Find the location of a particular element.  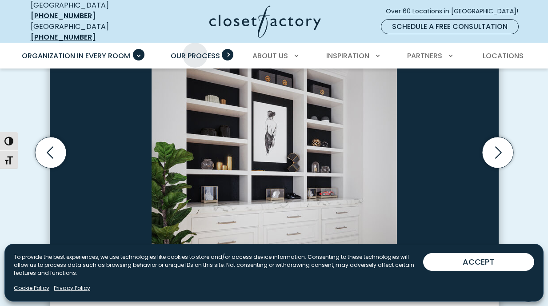

span: Organization in Every Room is located at coordinates (76, 56).